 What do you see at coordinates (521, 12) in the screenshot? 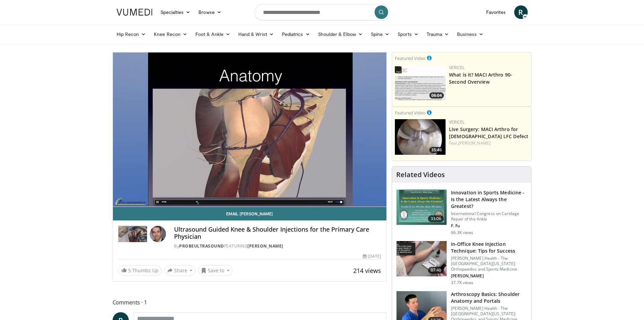
I see `a: R` at bounding box center [521, 12].